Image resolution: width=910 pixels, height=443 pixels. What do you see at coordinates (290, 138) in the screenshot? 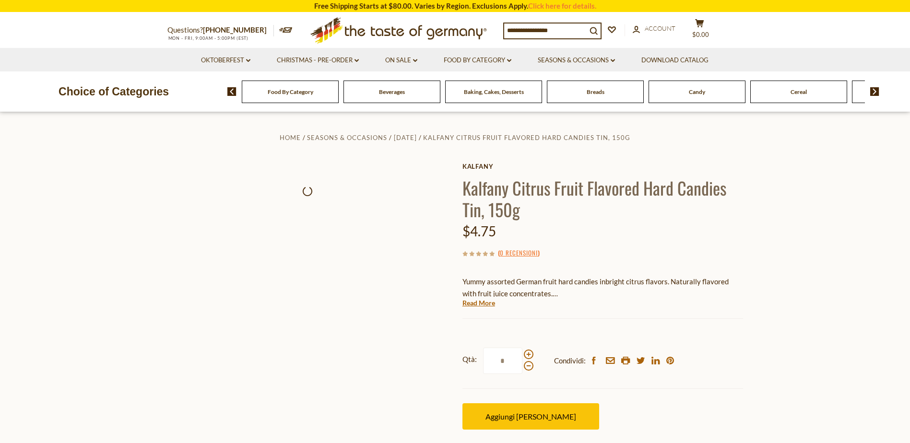
I see `span: Home` at bounding box center [290, 138].